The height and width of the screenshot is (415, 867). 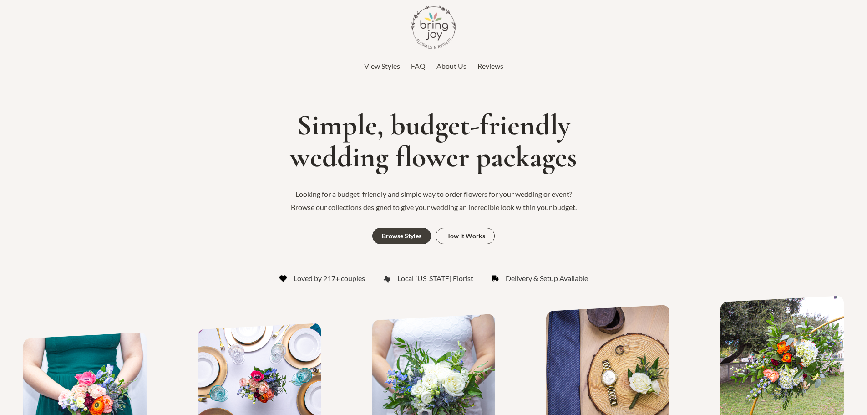 I want to click on h1: Simple, budget-friendly wedding flower packages, so click(x=433, y=141).